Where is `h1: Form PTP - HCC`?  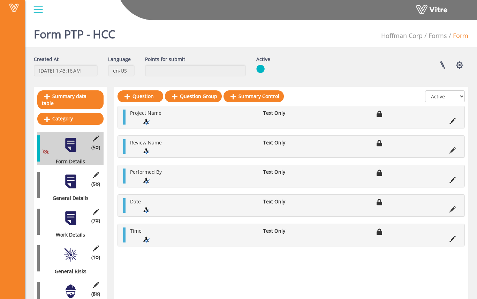
h1: Form PTP - HCC is located at coordinates (74, 32).